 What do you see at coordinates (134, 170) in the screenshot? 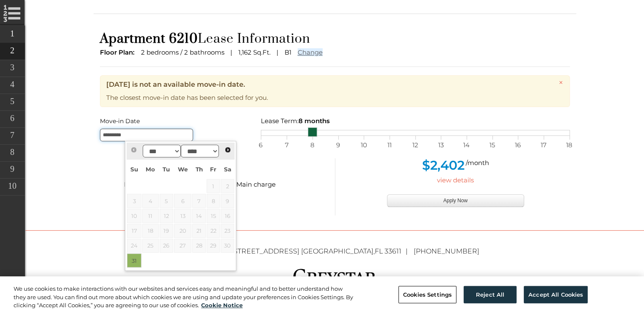
I see `span: Sunday` at bounding box center [134, 170].